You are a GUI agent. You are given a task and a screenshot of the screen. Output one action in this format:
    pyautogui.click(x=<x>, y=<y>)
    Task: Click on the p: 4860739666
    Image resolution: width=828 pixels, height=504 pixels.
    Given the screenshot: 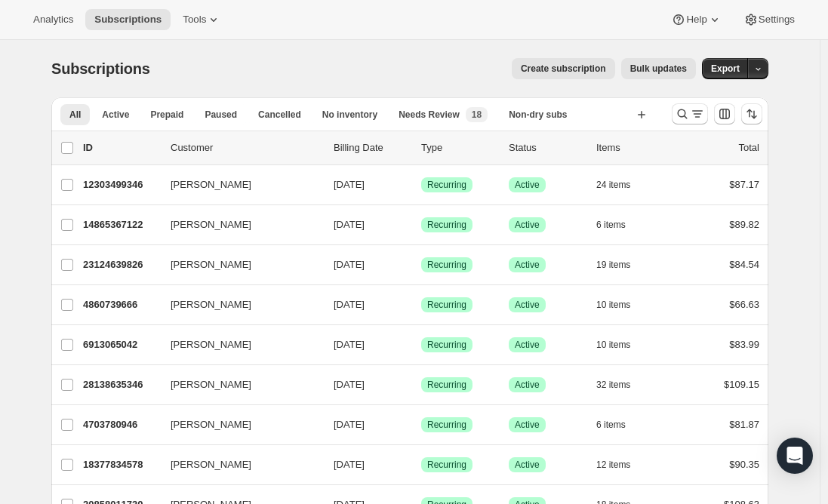 What is the action you would take?
    pyautogui.click(x=121, y=304)
    